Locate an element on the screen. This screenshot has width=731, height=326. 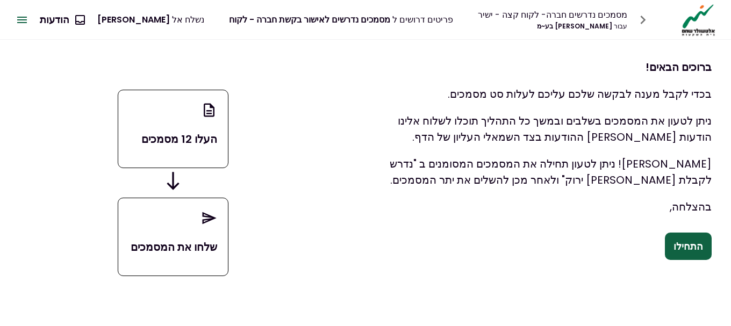
strong: ברוכים הבאים! is located at coordinates (678, 67).